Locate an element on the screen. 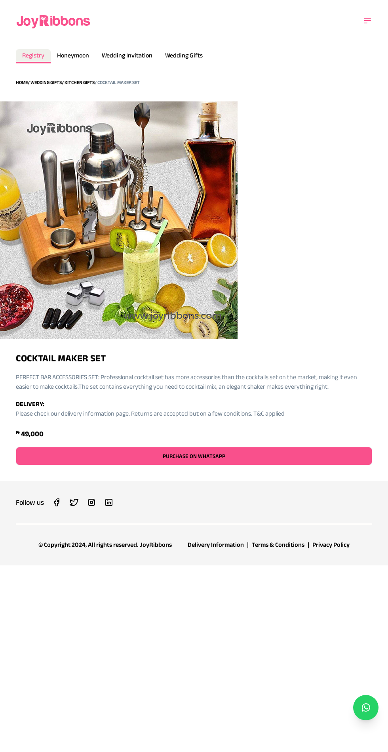 Image resolution: width=388 pixels, height=752 pixels. a: Honeymoon is located at coordinates (73, 56).